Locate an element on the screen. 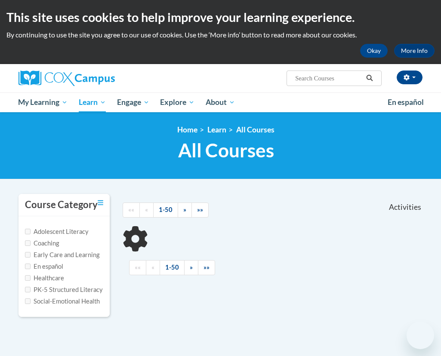 Image resolution: width=441 pixels, height=356 pixels. a: About is located at coordinates (220, 102).